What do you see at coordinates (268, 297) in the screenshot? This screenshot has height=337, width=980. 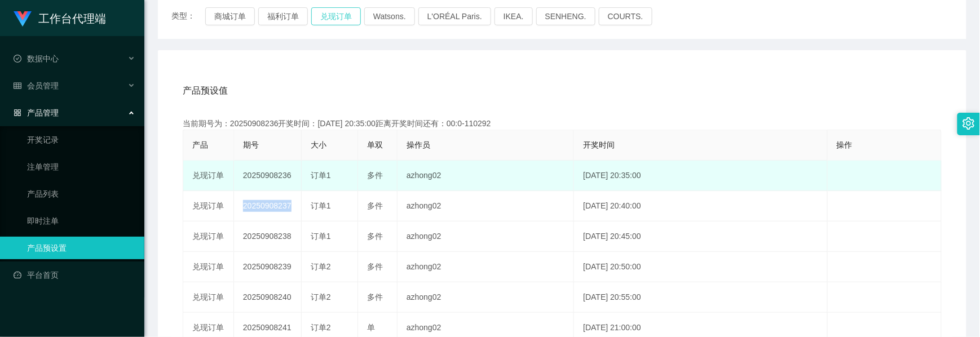 I see `td: 20250908240` at bounding box center [268, 297].